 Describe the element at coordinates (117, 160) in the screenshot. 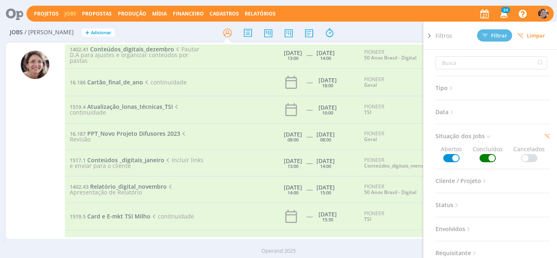

I see `a: 1517.1Conteúdos _digitais_janeiro` at that location.